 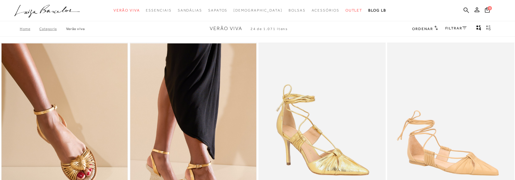 What do you see at coordinates (456, 28) in the screenshot?
I see `a: FILTRAR` at bounding box center [456, 28].